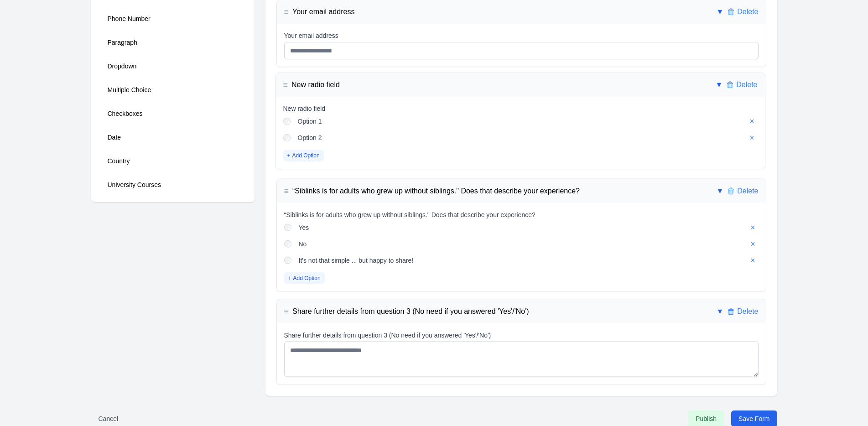 The image size is (868, 426). I want to click on button: Multiple Choice, so click(173, 90).